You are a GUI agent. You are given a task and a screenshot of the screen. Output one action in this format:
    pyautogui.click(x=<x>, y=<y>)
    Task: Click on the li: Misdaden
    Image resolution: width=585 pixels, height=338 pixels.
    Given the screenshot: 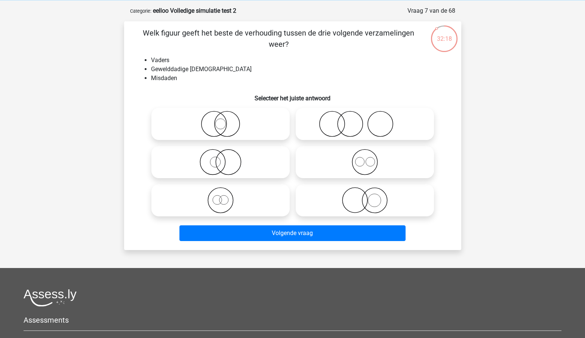 What is the action you would take?
    pyautogui.click(x=300, y=78)
    